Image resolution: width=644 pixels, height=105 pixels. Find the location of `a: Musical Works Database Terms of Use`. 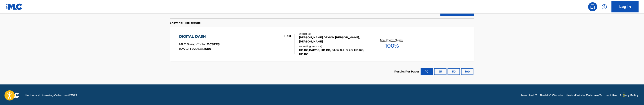

a: Musical Works Database Terms of Use is located at coordinates (591, 95).